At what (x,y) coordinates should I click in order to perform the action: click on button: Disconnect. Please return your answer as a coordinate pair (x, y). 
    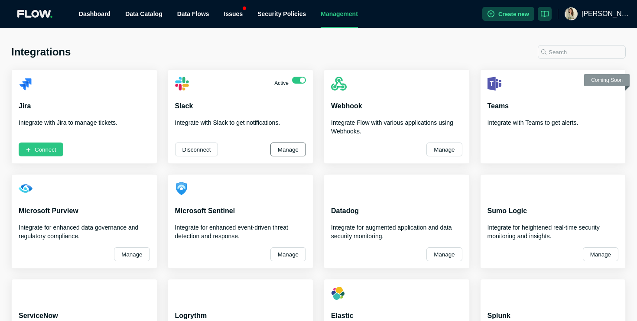
    Looking at the image, I should click on (197, 150).